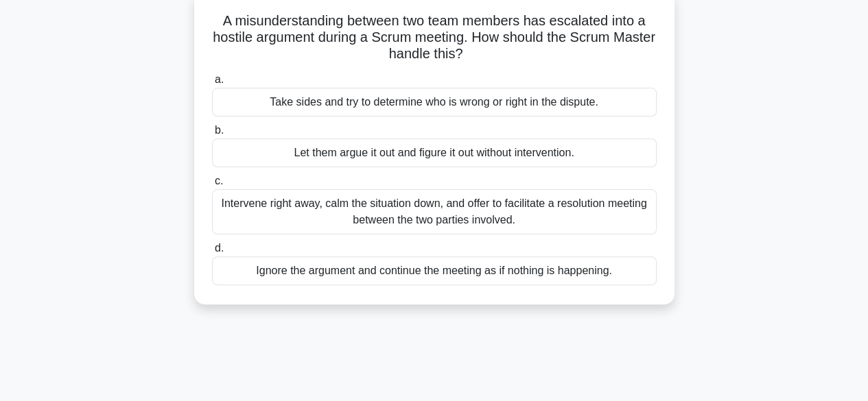 The height and width of the screenshot is (401, 868). What do you see at coordinates (434, 153) in the screenshot?
I see `div: Let them argue it out and figure it out without intervention.` at bounding box center [434, 153].